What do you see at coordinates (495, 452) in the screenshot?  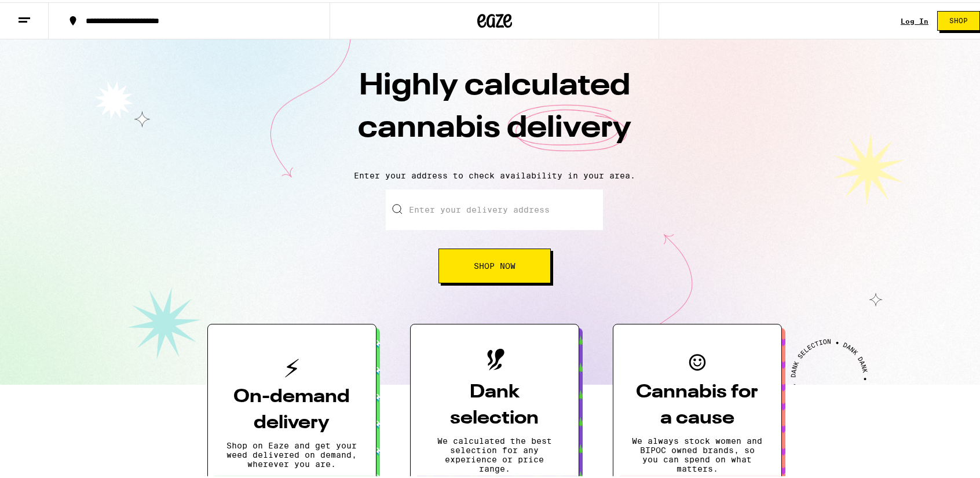 I see `p: We calculated the best selection for any experience or price range.` at bounding box center [495, 452].